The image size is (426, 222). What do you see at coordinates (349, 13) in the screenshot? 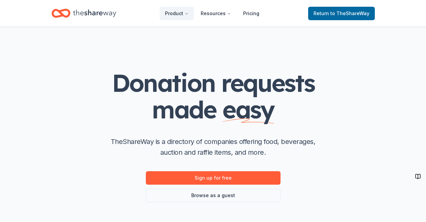
I see `span: to TheShareWay` at bounding box center [349, 13].